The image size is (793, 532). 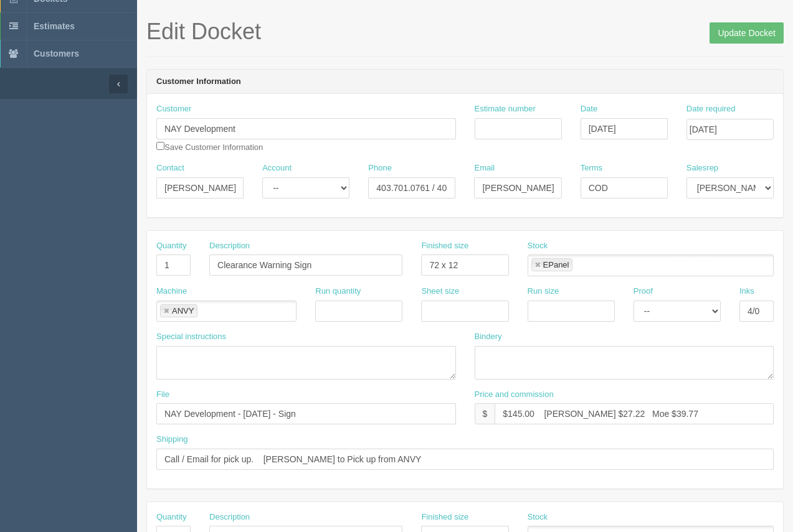 I want to click on label: Bindery, so click(x=488, y=336).